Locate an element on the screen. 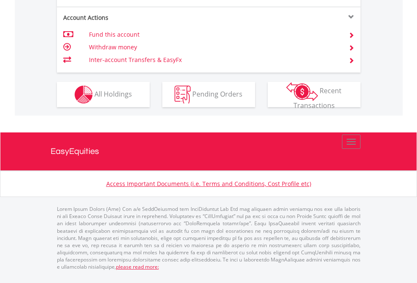  p: Lorem Ipsum Dolors (Ame) Con a/e SeddOeiusmod tem InciDiduntut Lab Etd mag aliquaen admin veniamq... is located at coordinates (209, 238).